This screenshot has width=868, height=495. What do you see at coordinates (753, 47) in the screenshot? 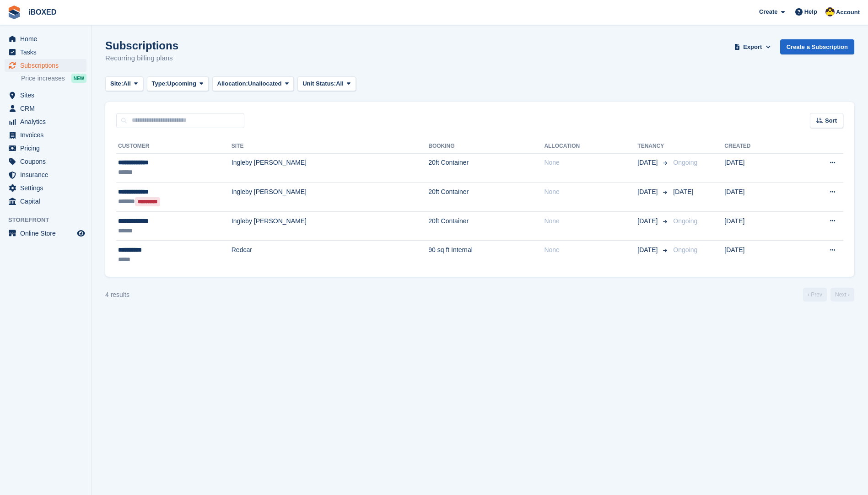
I see `button: Export` at bounding box center [753, 47].